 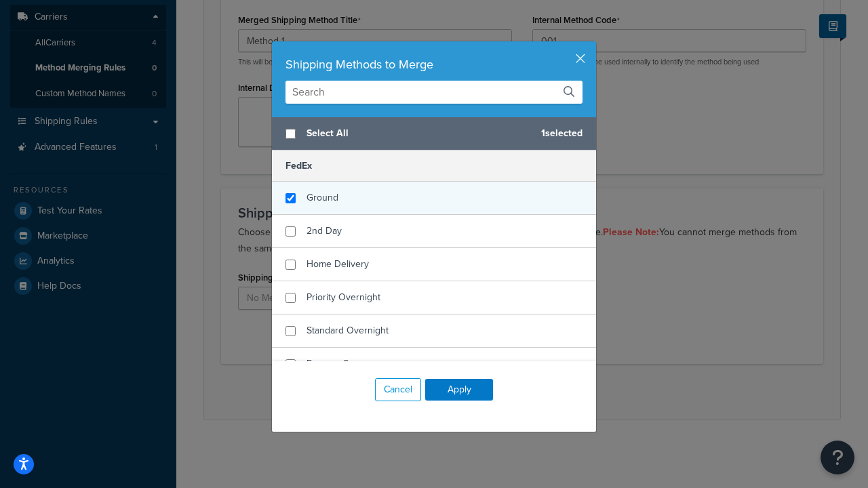 What do you see at coordinates (337, 263) in the screenshot?
I see `span: Home Delivery` at bounding box center [337, 263].